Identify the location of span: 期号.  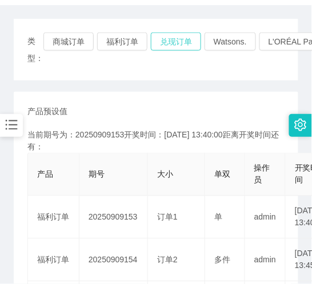
(96, 175).